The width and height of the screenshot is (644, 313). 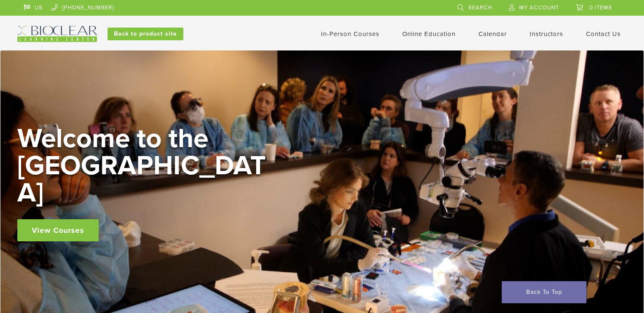 I want to click on a: Back To Top, so click(x=544, y=292).